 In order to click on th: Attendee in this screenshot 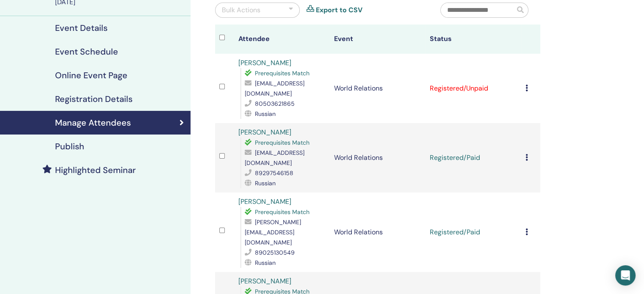, I will do `click(282, 39)`.